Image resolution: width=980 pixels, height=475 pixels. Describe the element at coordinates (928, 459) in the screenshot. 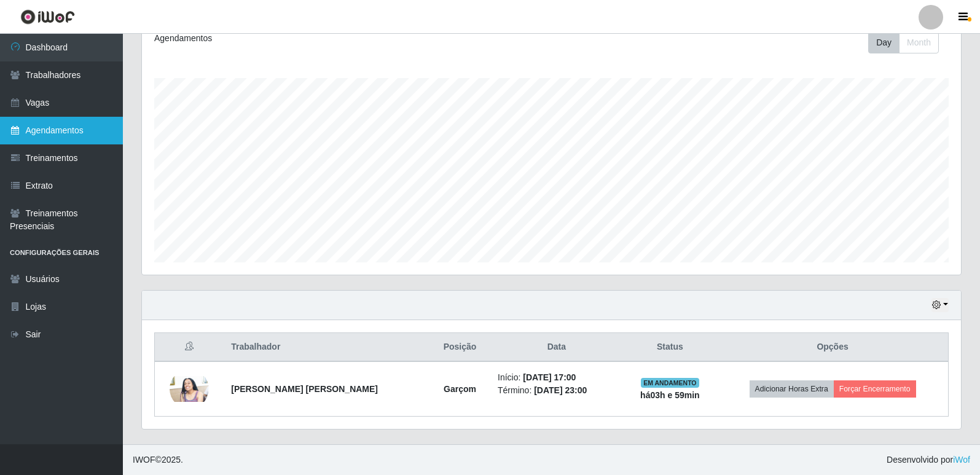

I see `span: Desenvolvido por` at that location.